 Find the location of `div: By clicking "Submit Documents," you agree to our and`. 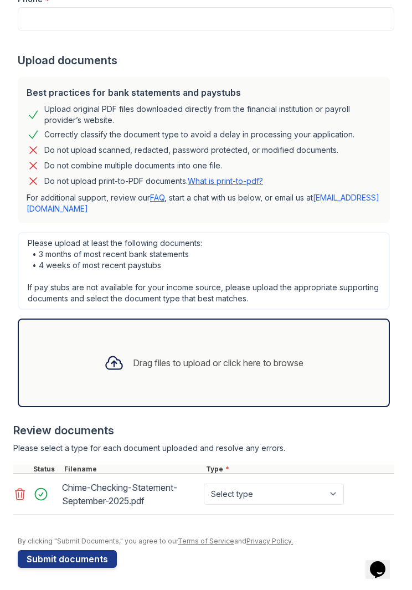

div: By clicking "Submit Documents," you agree to our and is located at coordinates (206, 541).